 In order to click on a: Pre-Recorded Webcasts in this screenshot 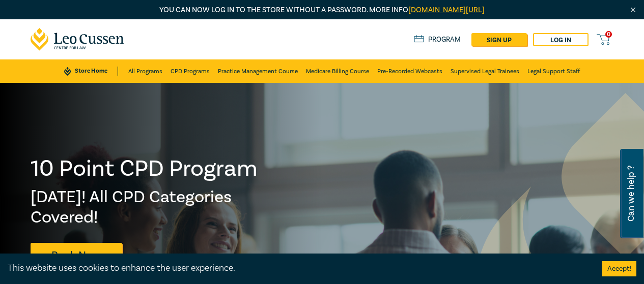, I will do `click(410, 71)`.